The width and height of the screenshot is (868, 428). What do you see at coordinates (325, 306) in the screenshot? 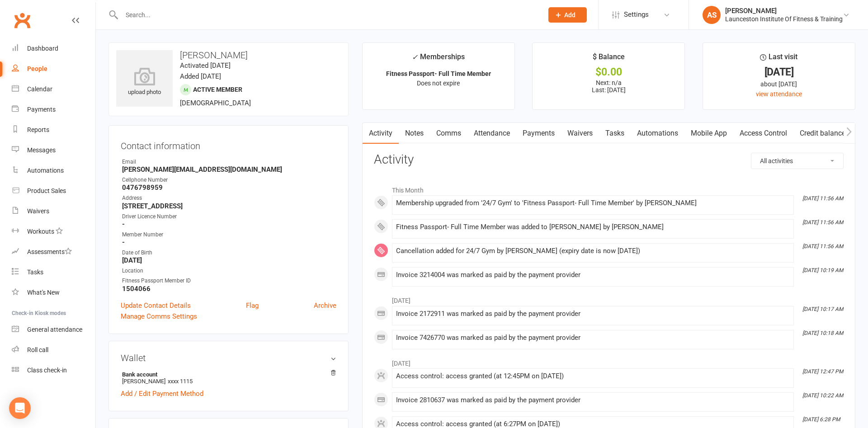
I see `a: Archive` at bounding box center [325, 306].